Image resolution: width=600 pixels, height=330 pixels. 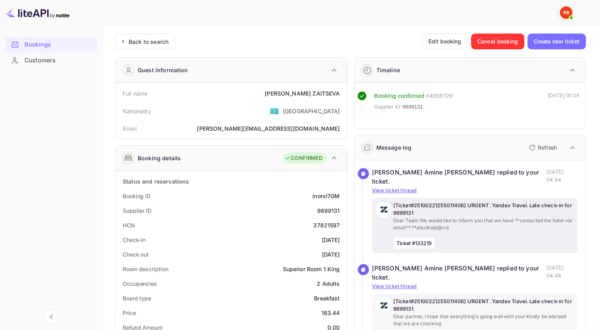 I want to click on a: Customers, so click(x=51, y=60).